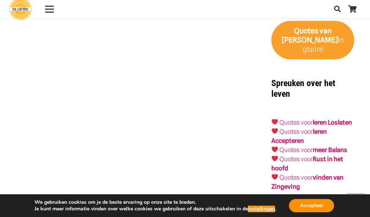 This screenshot has width=370, height=217. I want to click on a: Quotes voorvinden van Zingeving, so click(307, 182).